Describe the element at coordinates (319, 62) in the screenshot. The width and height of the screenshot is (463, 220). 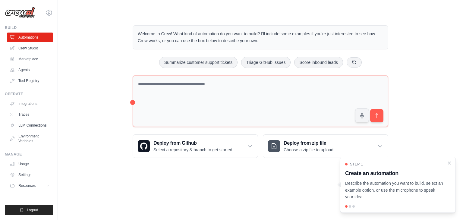
I see `button: Score inbound leads` at that location.